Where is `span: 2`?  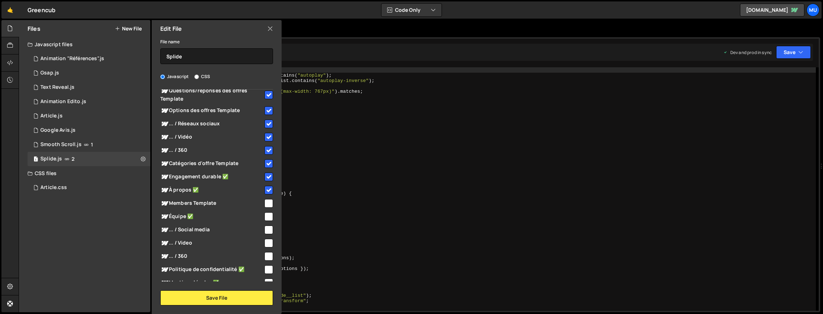 span: 2 is located at coordinates (73, 159).